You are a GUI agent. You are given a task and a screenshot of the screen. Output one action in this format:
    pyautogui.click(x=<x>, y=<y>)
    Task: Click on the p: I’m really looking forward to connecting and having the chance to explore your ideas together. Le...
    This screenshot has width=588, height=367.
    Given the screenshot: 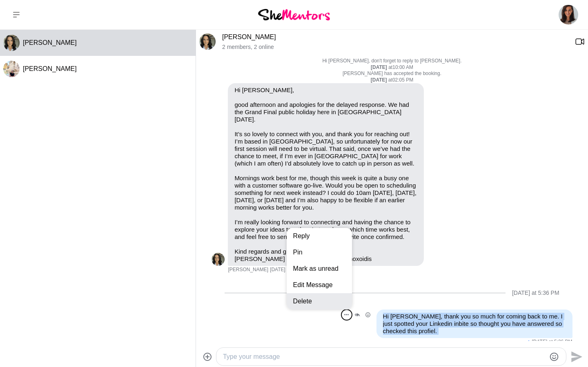 What is the action you would take?
    pyautogui.click(x=326, y=230)
    